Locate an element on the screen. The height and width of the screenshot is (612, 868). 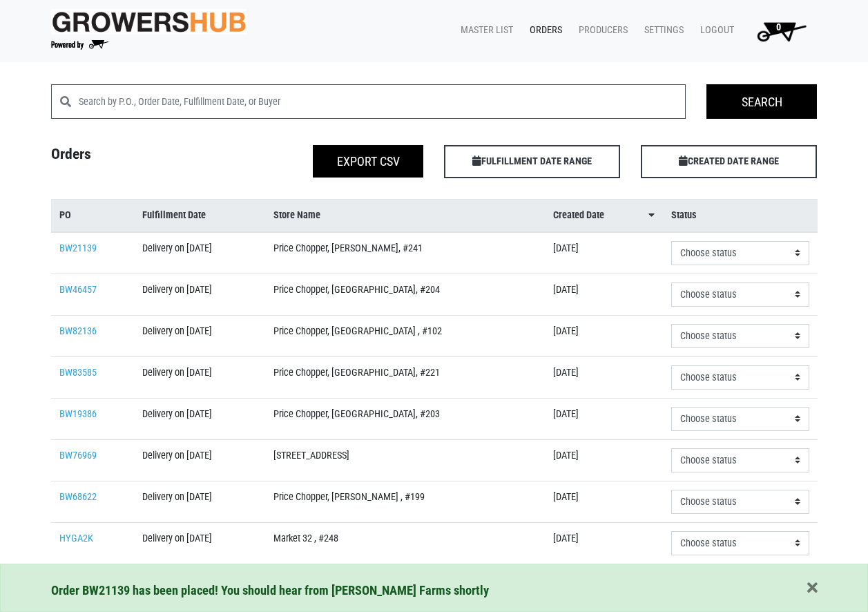
button: Export CSV is located at coordinates (368, 161).